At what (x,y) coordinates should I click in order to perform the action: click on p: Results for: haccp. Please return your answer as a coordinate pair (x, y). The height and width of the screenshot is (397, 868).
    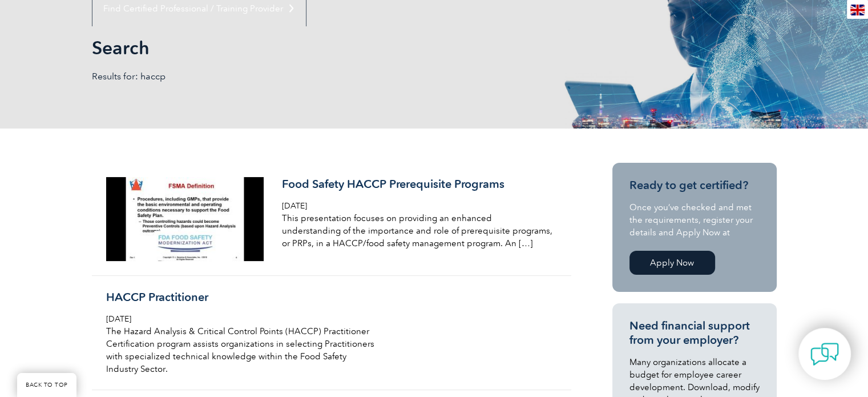
    Looking at the image, I should click on (263, 76).